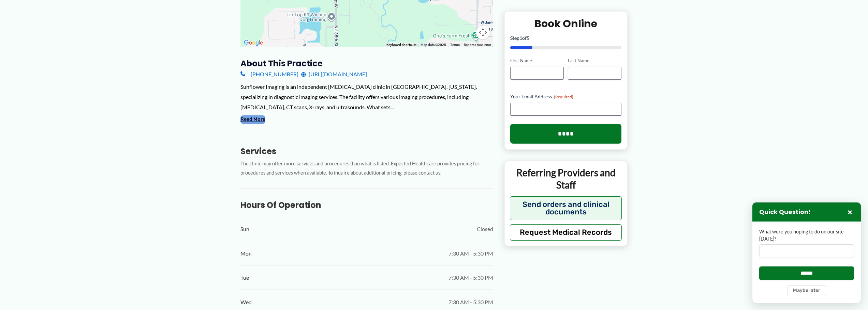 The width and height of the screenshot is (868, 310). What do you see at coordinates (401, 45) in the screenshot?
I see `button: Keyboard shortcuts` at bounding box center [401, 45].